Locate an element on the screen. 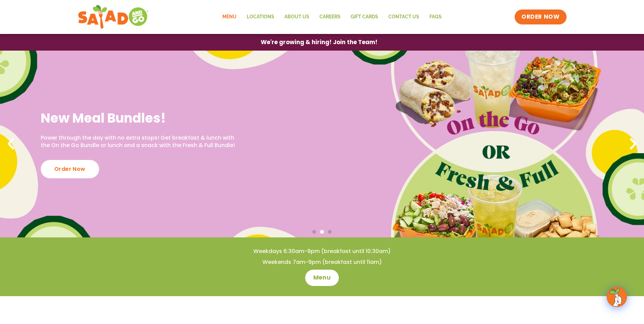 The image size is (644, 324). div: Next slide is located at coordinates (633, 144).